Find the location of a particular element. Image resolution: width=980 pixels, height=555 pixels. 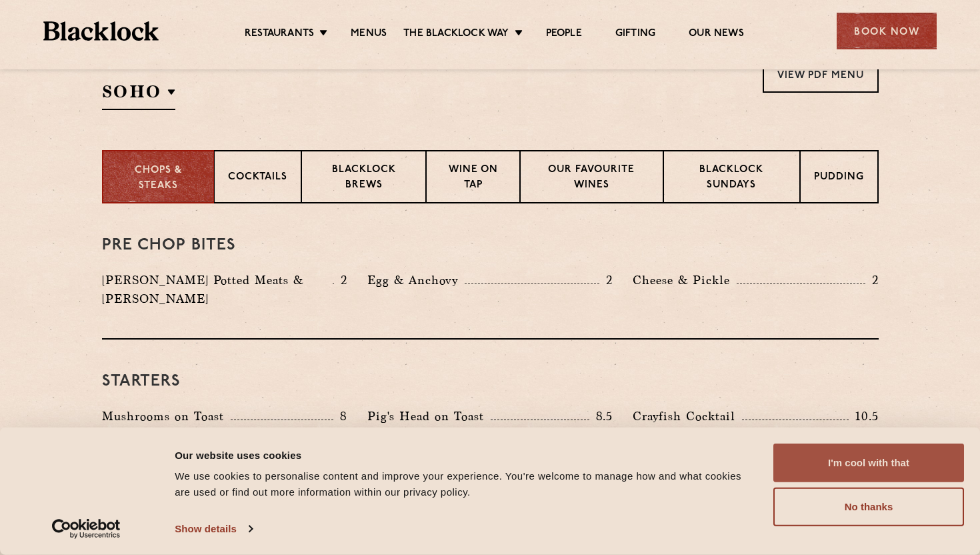

p: Blacklock Brews is located at coordinates (364, 178).